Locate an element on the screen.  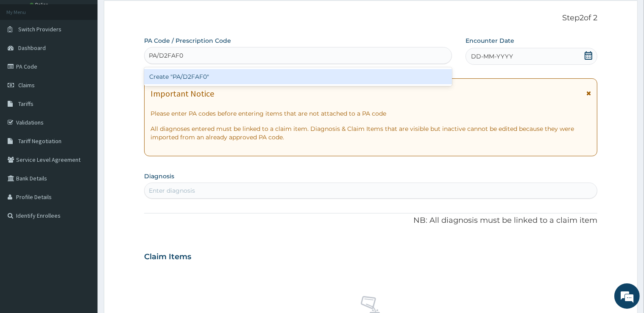
label: PA Code / Prescription Code is located at coordinates (187, 41).